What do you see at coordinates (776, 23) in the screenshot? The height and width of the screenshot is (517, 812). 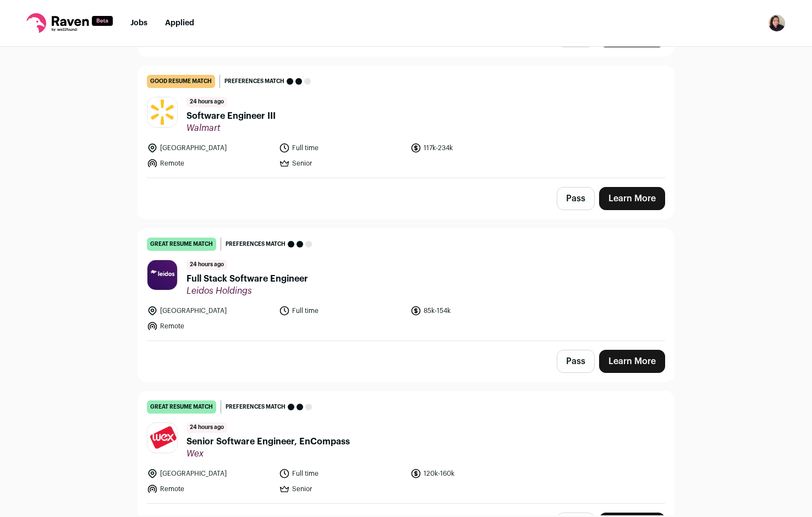 I see `img: 15926154-medium_jpg` at bounding box center [776, 23].